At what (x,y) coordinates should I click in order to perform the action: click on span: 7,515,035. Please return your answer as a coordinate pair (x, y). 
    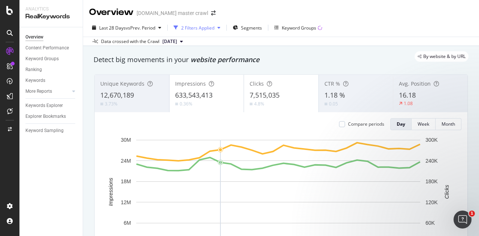
    Looking at the image, I should click on (265, 95).